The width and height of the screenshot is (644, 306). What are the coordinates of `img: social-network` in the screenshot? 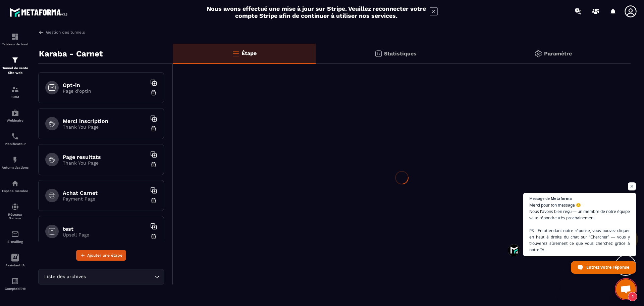 It's located at (15, 207).